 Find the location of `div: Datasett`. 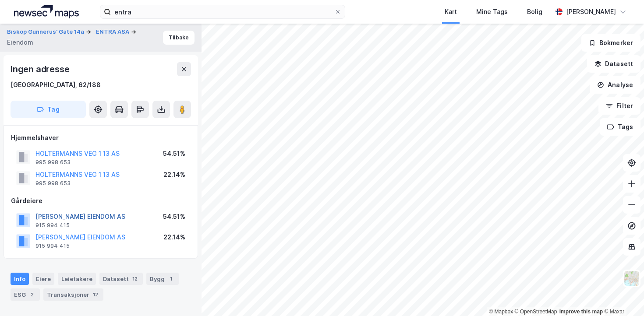

div: Datasett is located at coordinates (121, 279).